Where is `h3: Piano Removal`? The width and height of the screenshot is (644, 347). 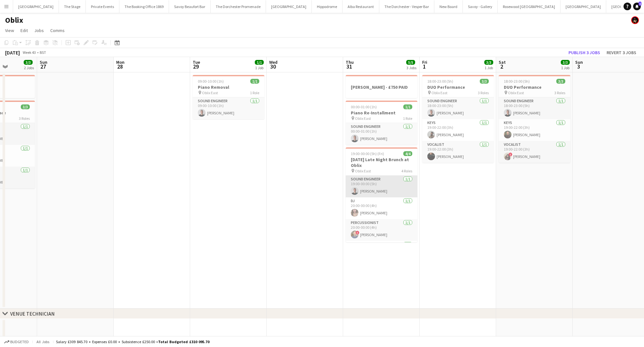
h3: Piano Removal is located at coordinates (229, 87).